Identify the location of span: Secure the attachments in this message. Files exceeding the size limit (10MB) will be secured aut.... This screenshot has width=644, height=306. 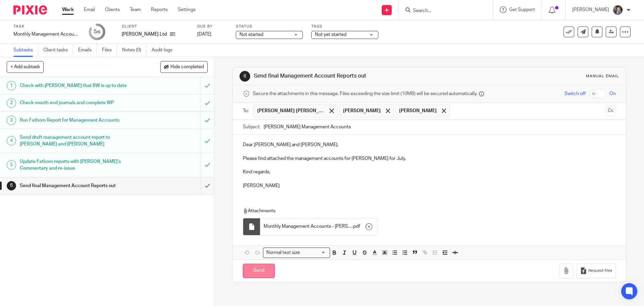
(365, 94).